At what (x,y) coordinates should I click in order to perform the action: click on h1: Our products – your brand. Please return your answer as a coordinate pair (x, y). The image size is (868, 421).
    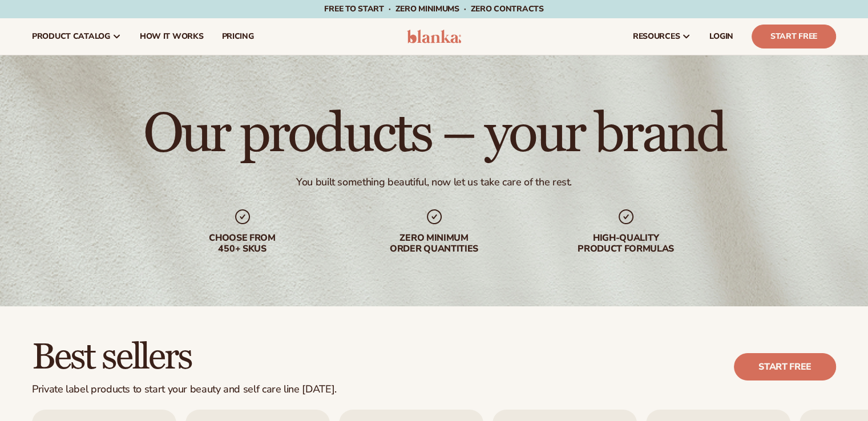
    Looking at the image, I should click on (434, 134).